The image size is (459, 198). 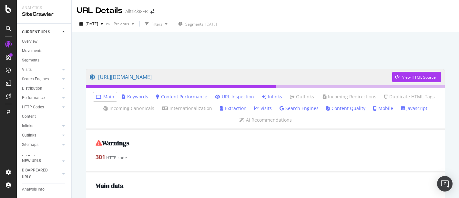 I want to click on div: Segments, so click(x=31, y=60).